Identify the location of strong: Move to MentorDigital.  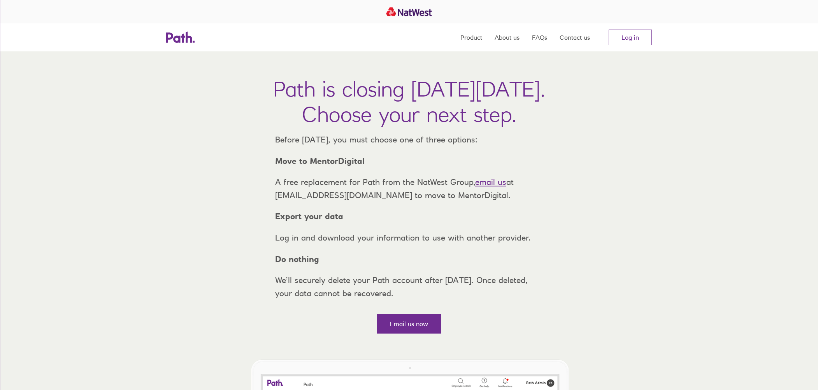
(320, 161).